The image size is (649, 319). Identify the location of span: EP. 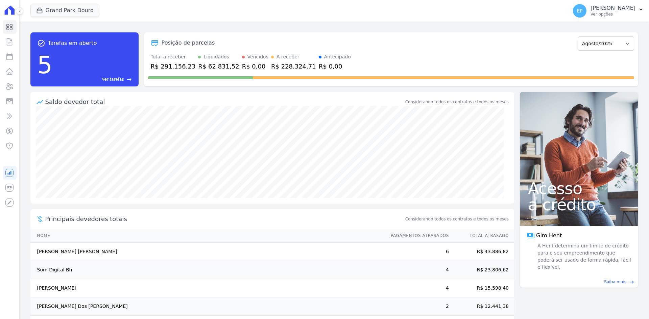
(579, 11).